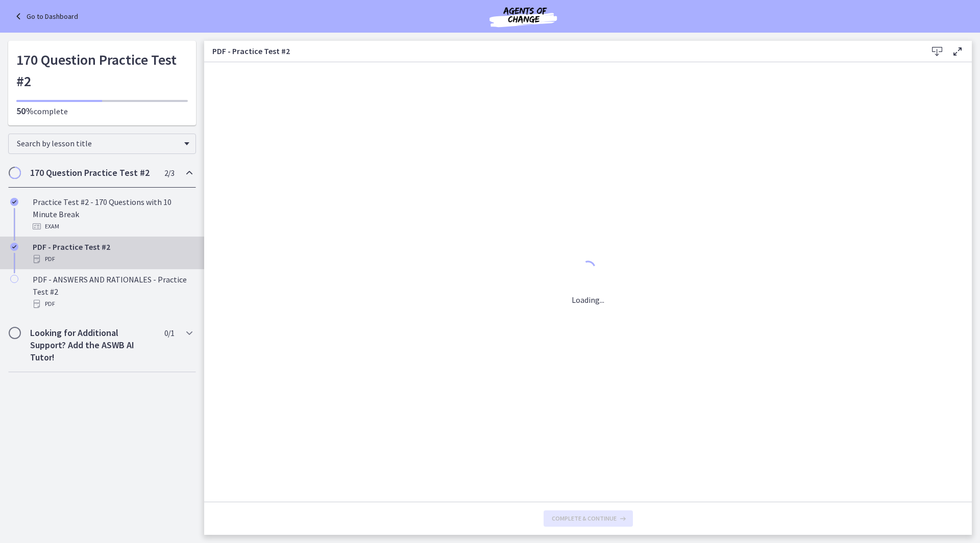 This screenshot has width=980, height=543. Describe the element at coordinates (588, 270) in the screenshot. I see `div: 1` at that location.